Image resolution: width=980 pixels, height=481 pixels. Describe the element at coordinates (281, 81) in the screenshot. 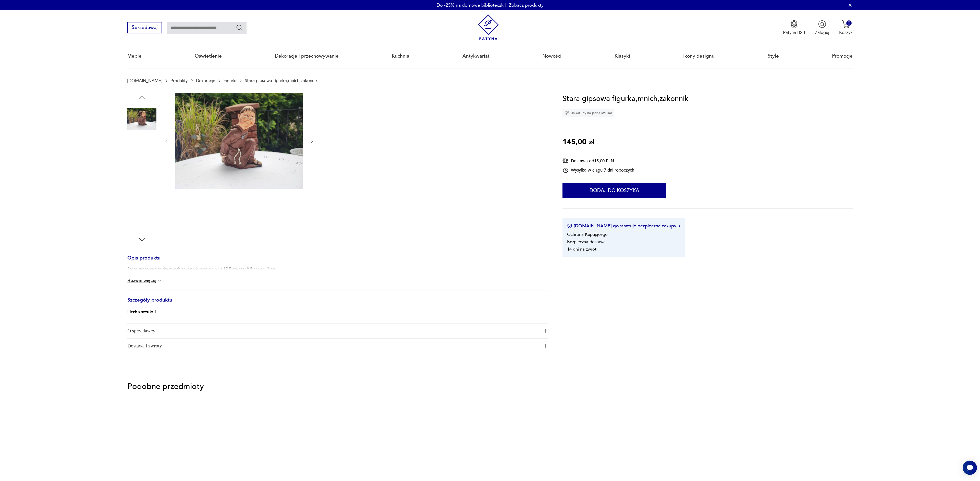

I see `p: Stara gipsowa figurka,mnich,zakonnik` at that location.